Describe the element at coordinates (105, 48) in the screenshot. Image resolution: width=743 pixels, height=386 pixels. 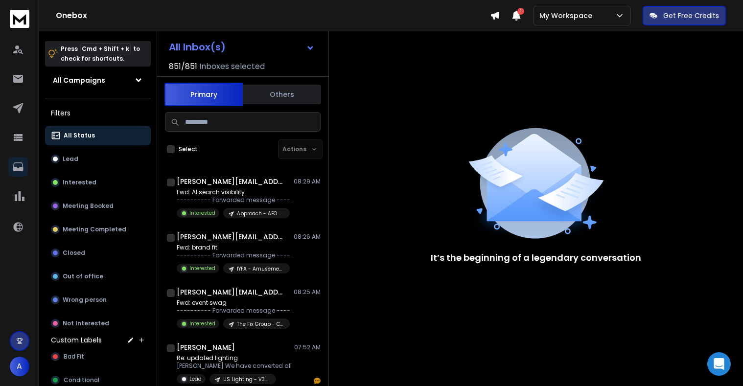
I see `span: Cmd + Shift + k` at that location.